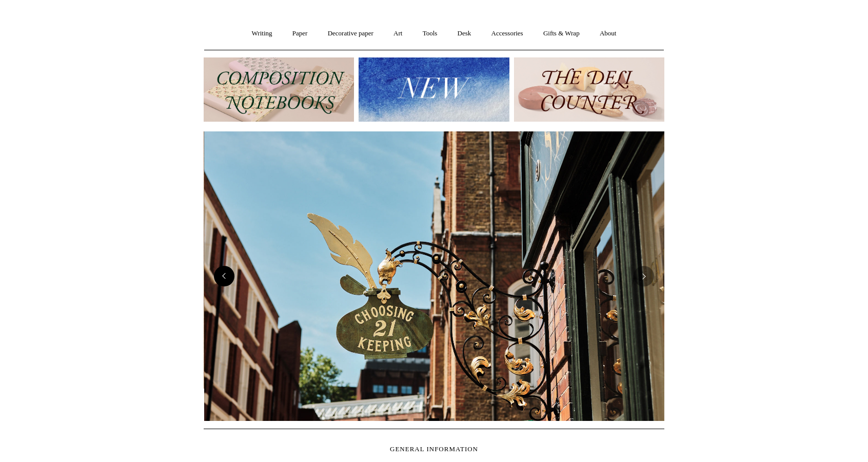 This screenshot has width=868, height=462. I want to click on a: Accessories, so click(507, 34).